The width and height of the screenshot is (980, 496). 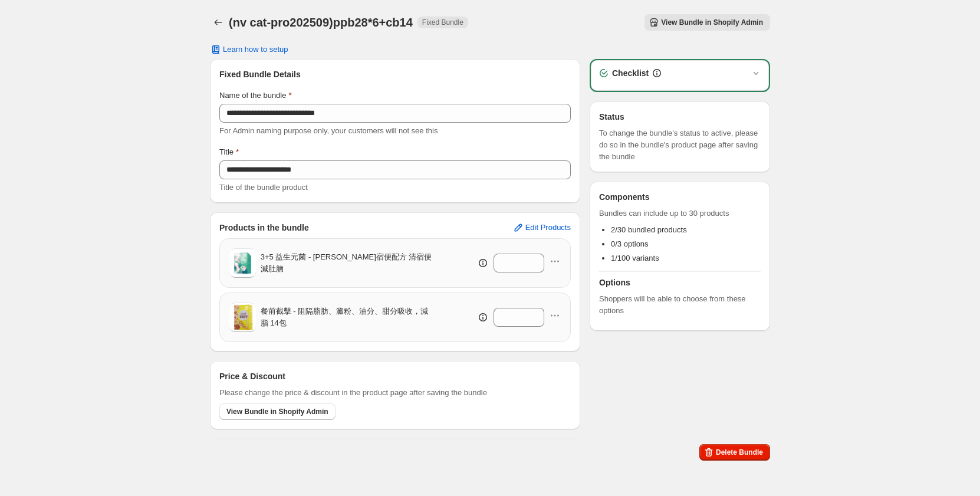 I want to click on label: Title, so click(x=229, y=152).